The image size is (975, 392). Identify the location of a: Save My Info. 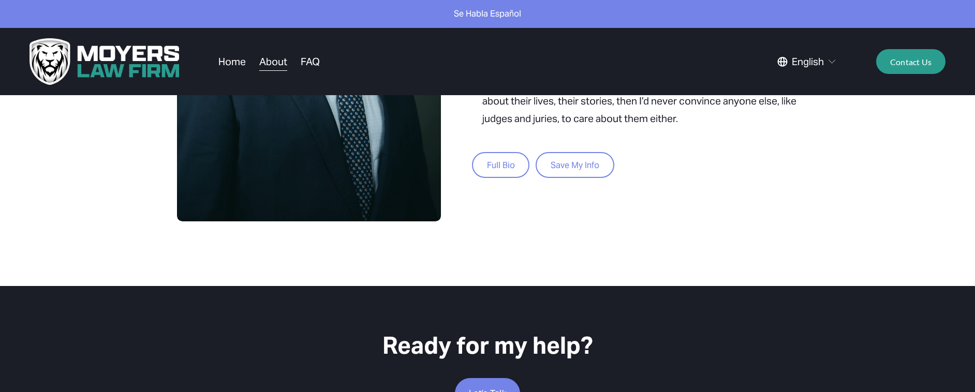
(575, 165).